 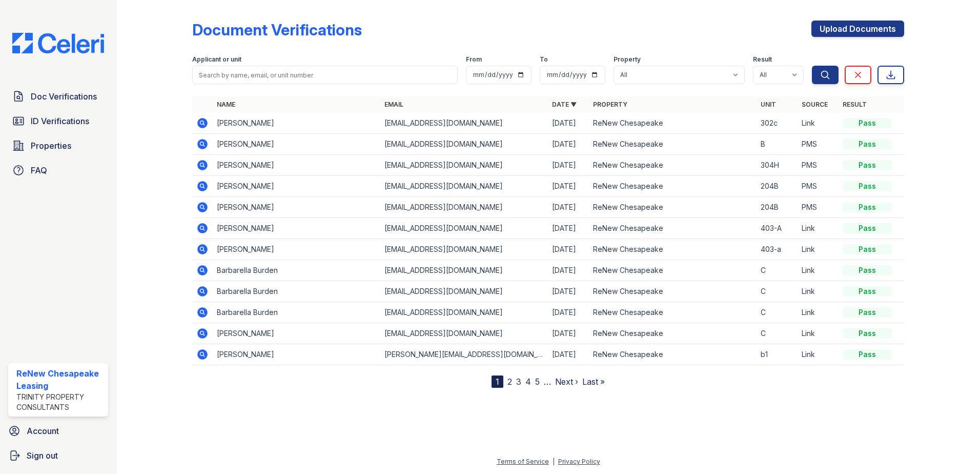 I want to click on span: Sign out, so click(x=42, y=455).